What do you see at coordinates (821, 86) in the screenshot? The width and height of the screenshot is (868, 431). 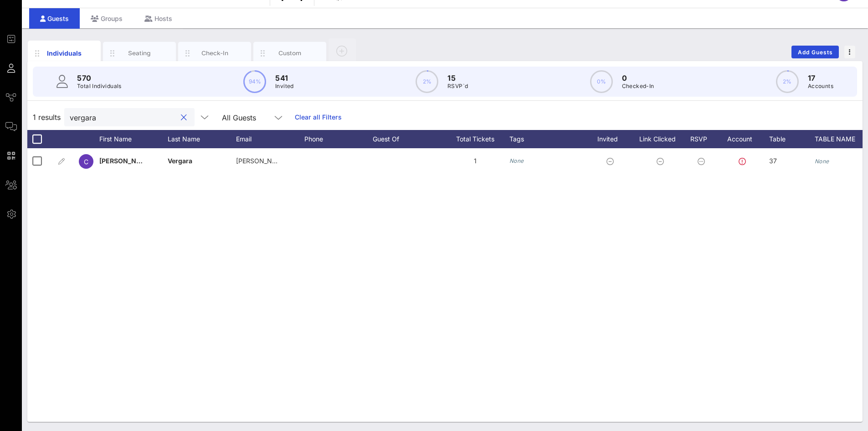 I see `p: Accounts` at bounding box center [821, 86].